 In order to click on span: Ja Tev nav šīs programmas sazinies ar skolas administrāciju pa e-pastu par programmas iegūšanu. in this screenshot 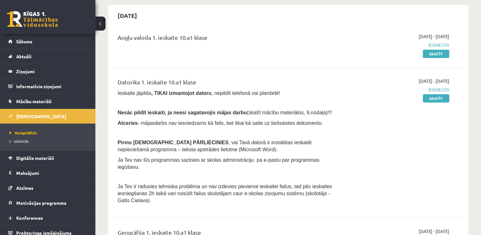, I will do `click(218, 163)`.